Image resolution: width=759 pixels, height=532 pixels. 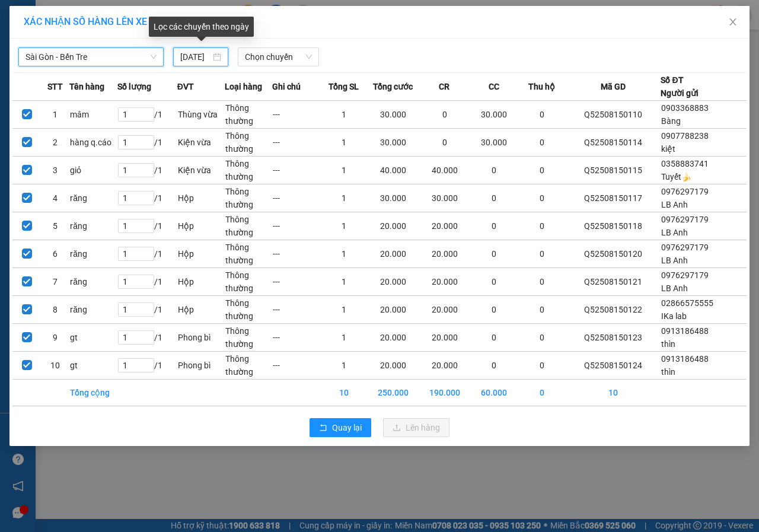 I want to click on td: Q52508150120, so click(x=613, y=254).